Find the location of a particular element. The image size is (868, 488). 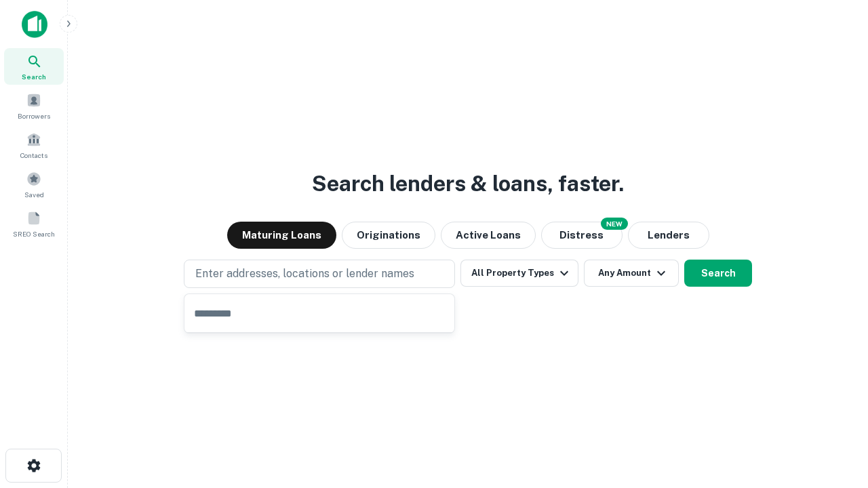

button: Any Amount is located at coordinates (632, 273).